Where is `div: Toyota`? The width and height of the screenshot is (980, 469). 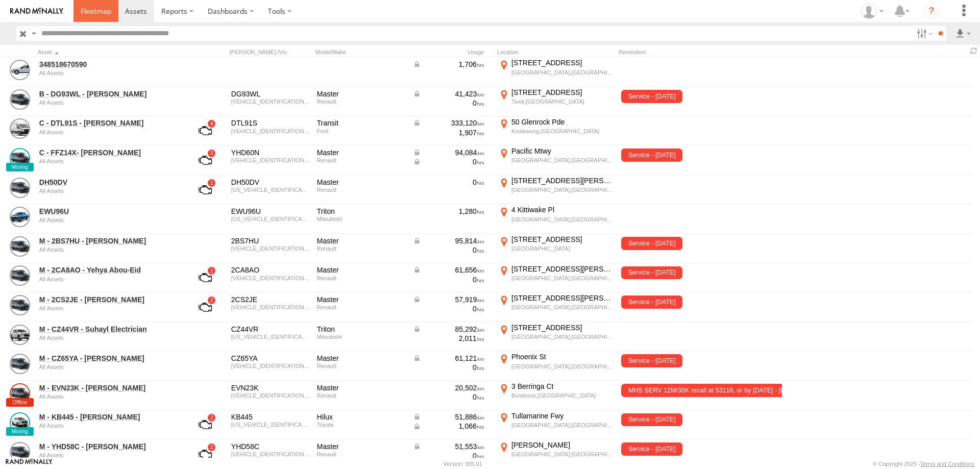 div: Toyota is located at coordinates (361, 425).